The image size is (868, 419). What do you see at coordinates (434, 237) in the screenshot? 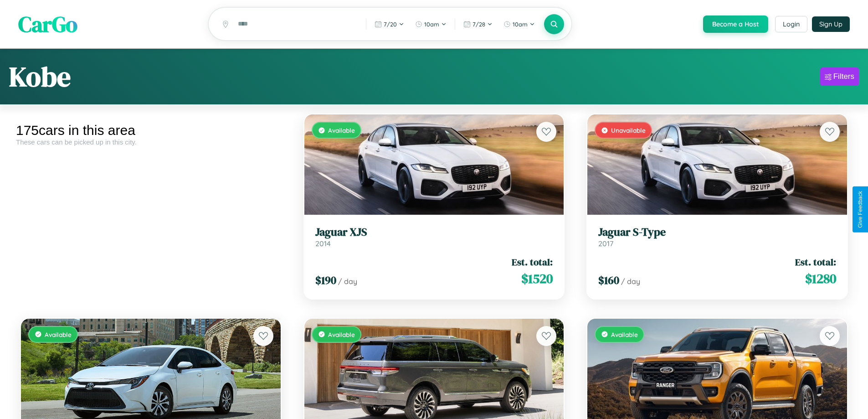
I see `a: Jaguar XJS2014` at bounding box center [434, 237].